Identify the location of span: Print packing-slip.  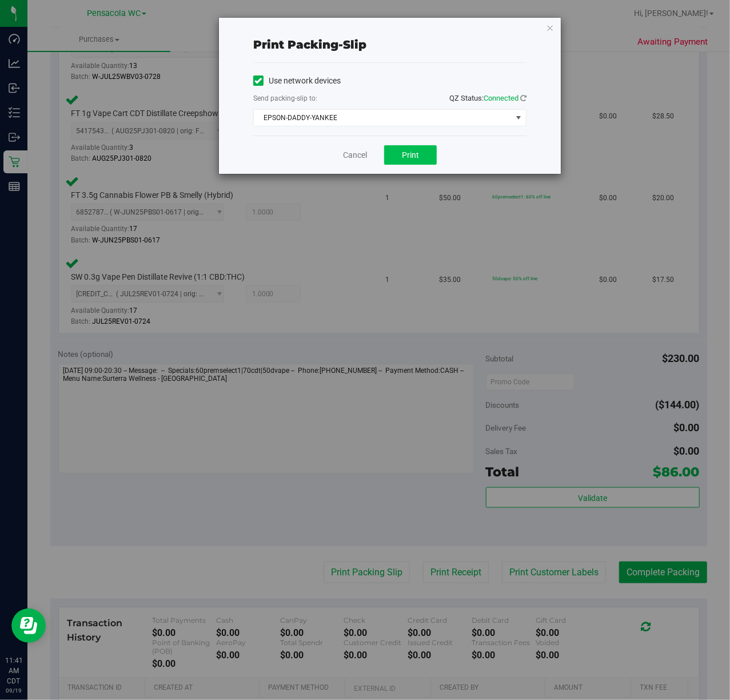
(310, 44).